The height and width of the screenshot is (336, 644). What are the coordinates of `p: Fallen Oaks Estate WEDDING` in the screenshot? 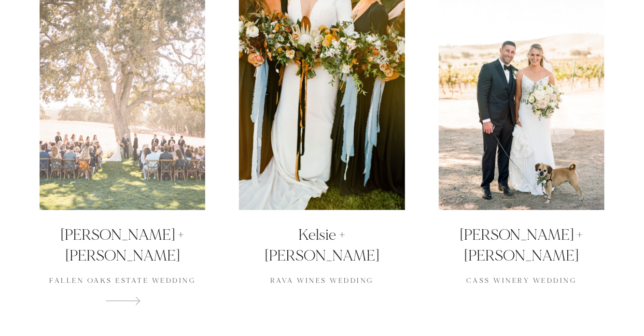 It's located at (122, 276).